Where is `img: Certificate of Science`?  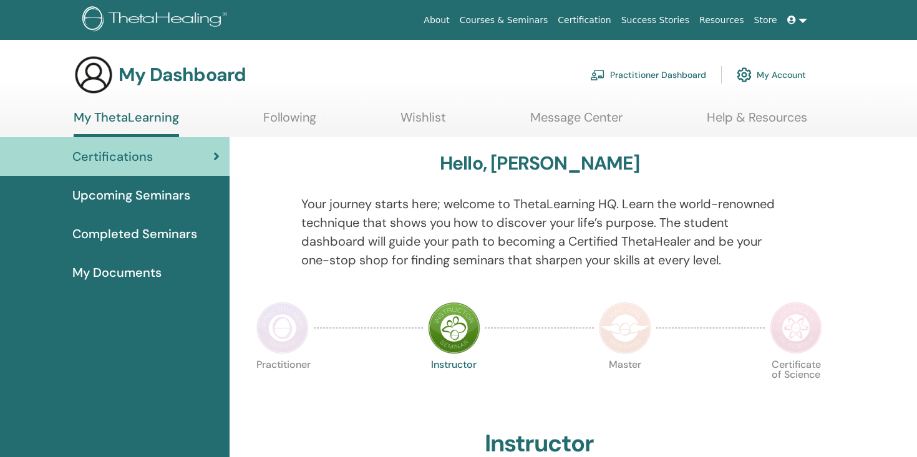
img: Certificate of Science is located at coordinates (796, 328).